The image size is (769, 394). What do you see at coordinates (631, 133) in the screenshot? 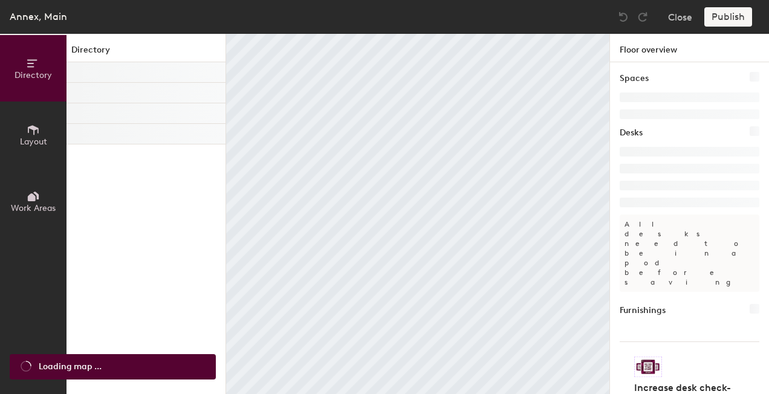
I see `h1: Desks` at bounding box center [631, 133].